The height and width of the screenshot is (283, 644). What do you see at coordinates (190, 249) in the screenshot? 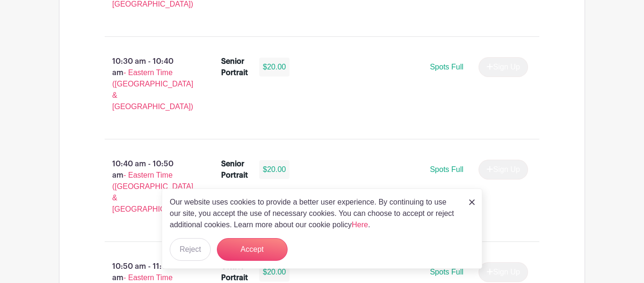
I see `button: Reject` at bounding box center [190, 249].